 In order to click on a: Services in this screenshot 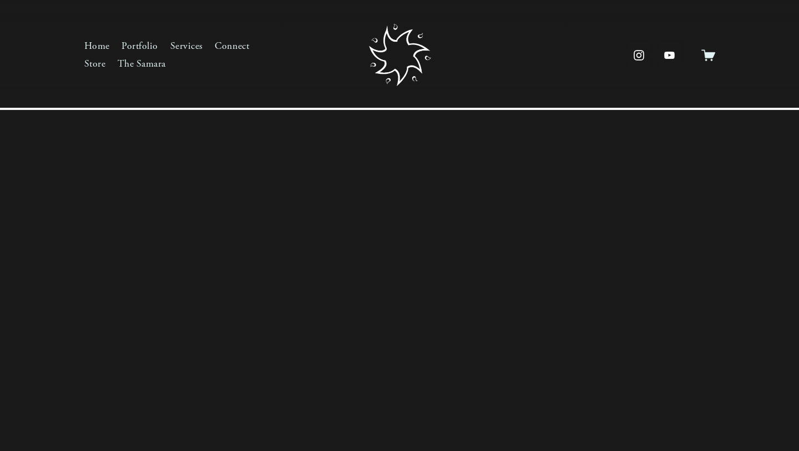, I will do `click(186, 47)`.